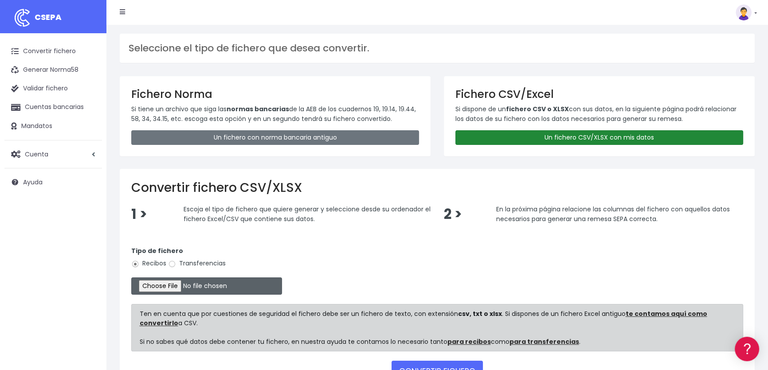 Image resolution: width=768 pixels, height=370 pixels. I want to click on a: General, so click(89, 197).